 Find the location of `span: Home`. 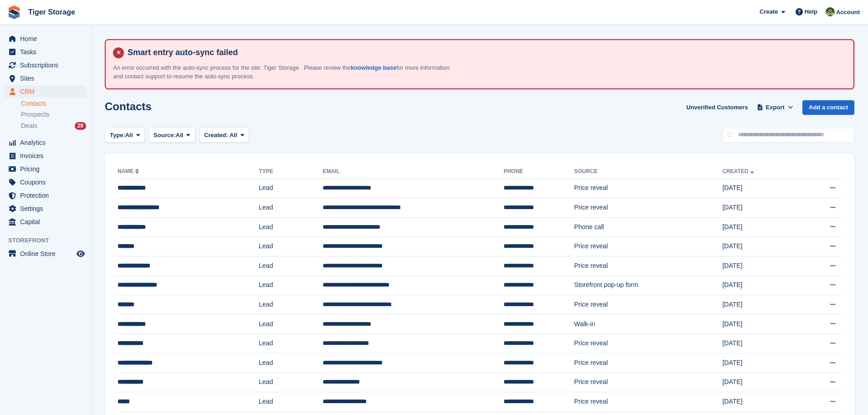

span: Home is located at coordinates (48, 39).